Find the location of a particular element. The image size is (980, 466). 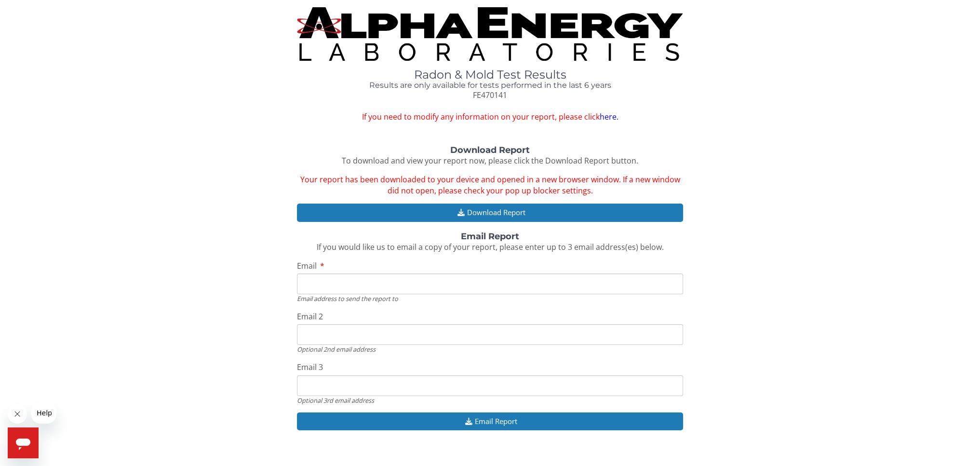

div: Optional 2nd email address is located at coordinates (490, 349).